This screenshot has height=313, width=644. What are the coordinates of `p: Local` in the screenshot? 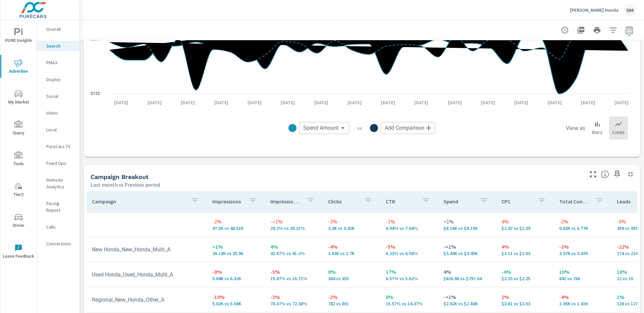 It's located at (60, 130).